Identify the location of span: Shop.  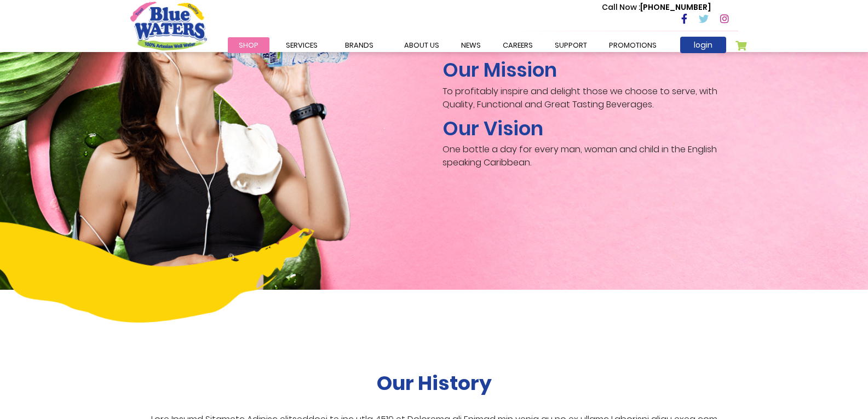
(248, 45).